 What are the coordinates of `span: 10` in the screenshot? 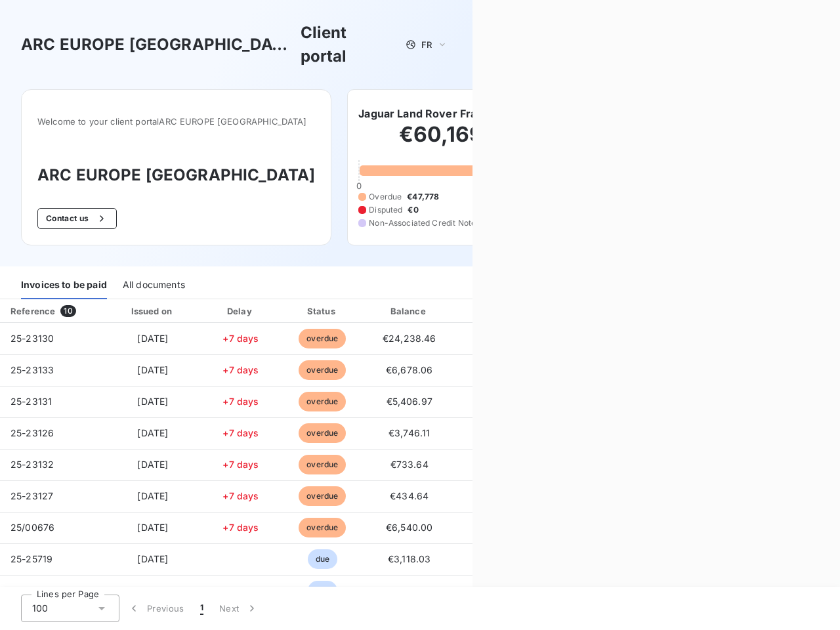 It's located at (67, 311).